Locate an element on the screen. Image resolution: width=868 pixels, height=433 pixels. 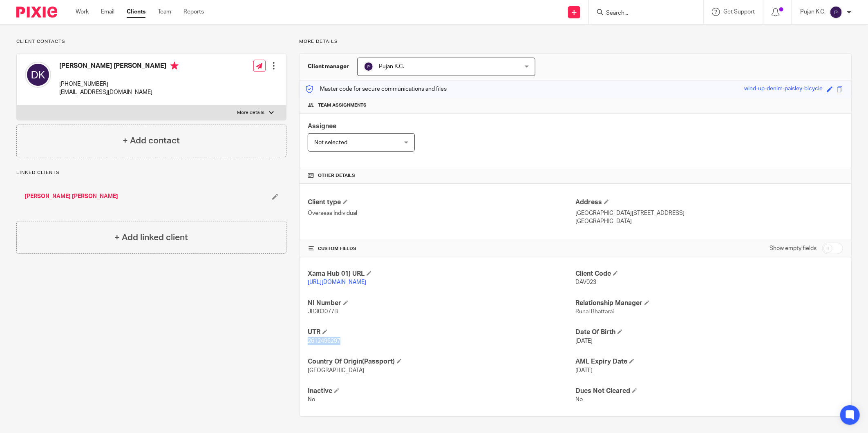
h4: UTR is located at coordinates (442, 332).